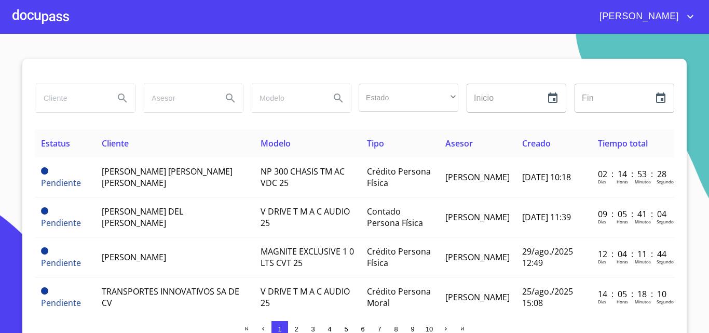  Describe the element at coordinates (633, 254) in the screenshot. I see `p: 12 : 04 : 11 : 44` at that location.